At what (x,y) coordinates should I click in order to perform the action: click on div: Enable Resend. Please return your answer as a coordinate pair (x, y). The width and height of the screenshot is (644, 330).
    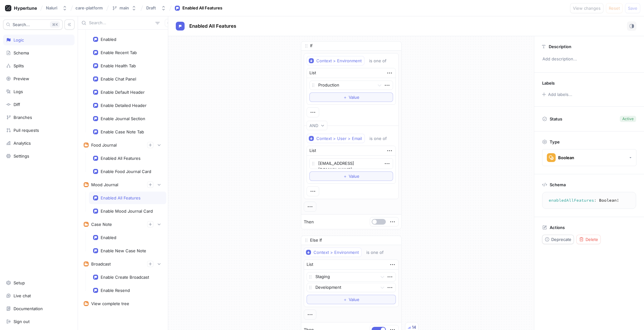
    Looking at the image, I should click on (115, 291).